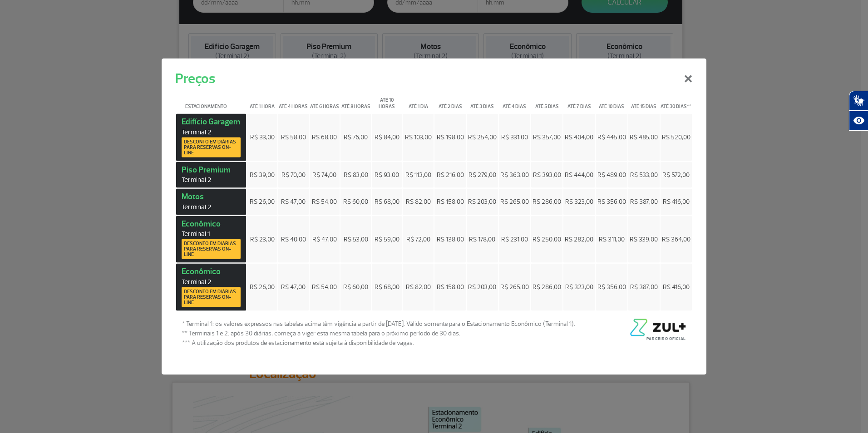 The image size is (868, 433). I want to click on span: Terminal 1, so click(211, 234).